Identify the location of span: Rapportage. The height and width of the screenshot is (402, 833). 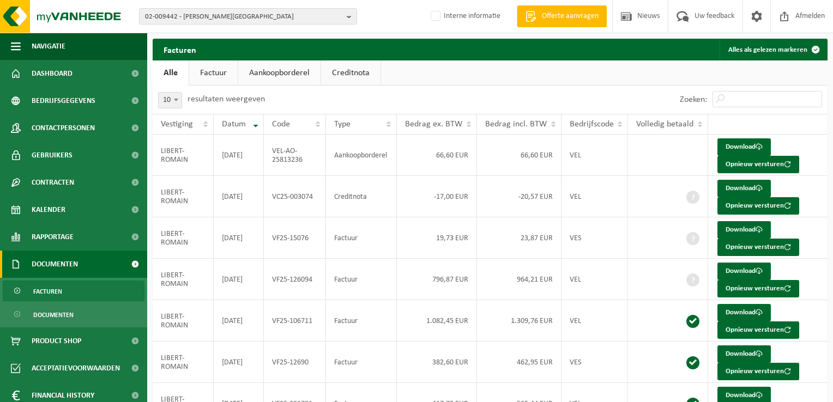
(52, 237).